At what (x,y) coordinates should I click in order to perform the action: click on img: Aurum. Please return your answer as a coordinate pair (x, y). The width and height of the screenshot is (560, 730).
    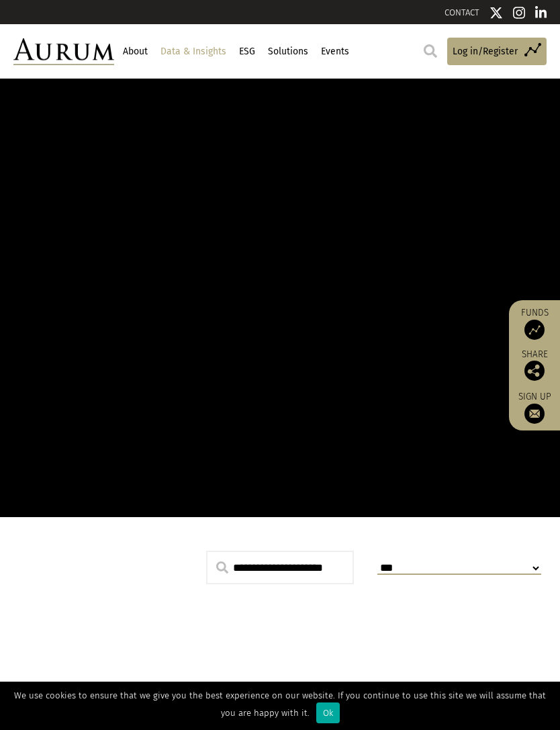
    Looking at the image, I should click on (64, 52).